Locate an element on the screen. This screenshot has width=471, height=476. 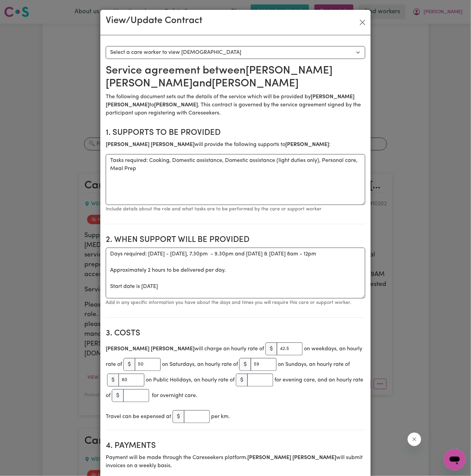
h2: 3. Costs is located at coordinates (235, 333).